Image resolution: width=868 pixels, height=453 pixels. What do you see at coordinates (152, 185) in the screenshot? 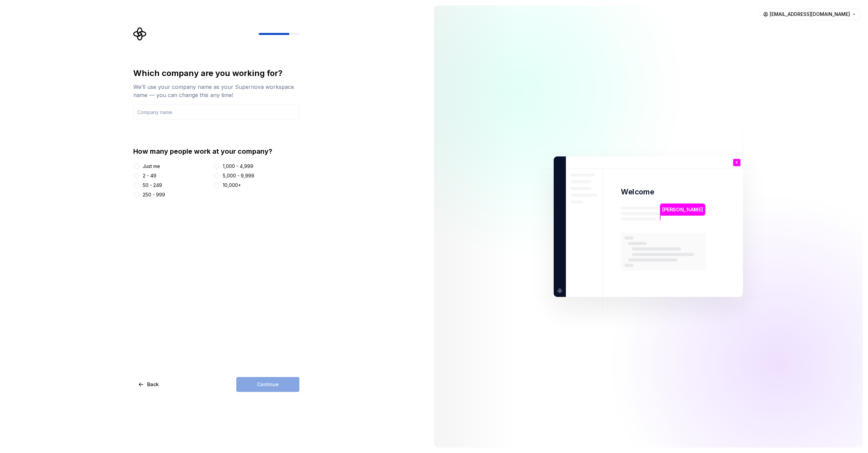
I see `div: 50 - 249` at bounding box center [152, 185].